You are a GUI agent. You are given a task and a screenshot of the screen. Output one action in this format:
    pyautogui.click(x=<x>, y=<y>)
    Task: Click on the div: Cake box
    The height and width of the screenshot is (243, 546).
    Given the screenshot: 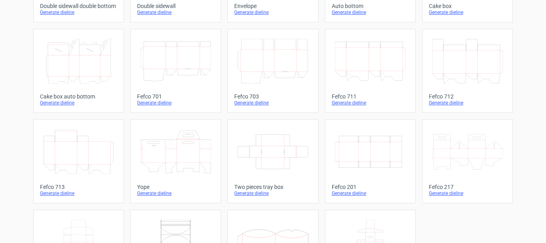 What is the action you would take?
    pyautogui.click(x=467, y=6)
    